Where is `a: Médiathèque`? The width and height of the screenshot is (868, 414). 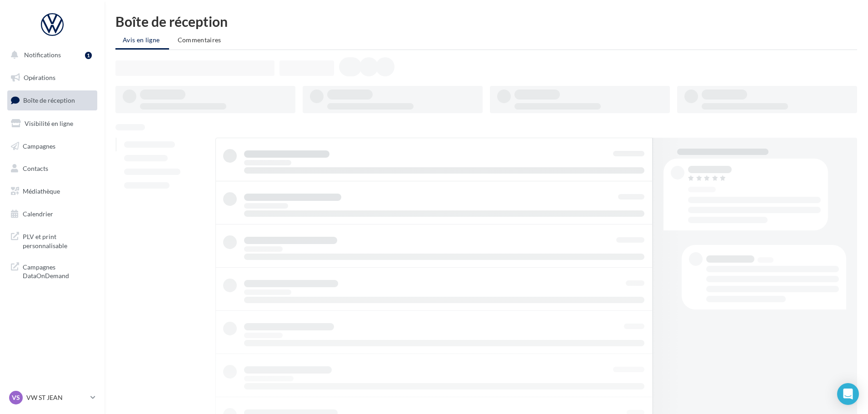
a: Médiathèque is located at coordinates (53, 191).